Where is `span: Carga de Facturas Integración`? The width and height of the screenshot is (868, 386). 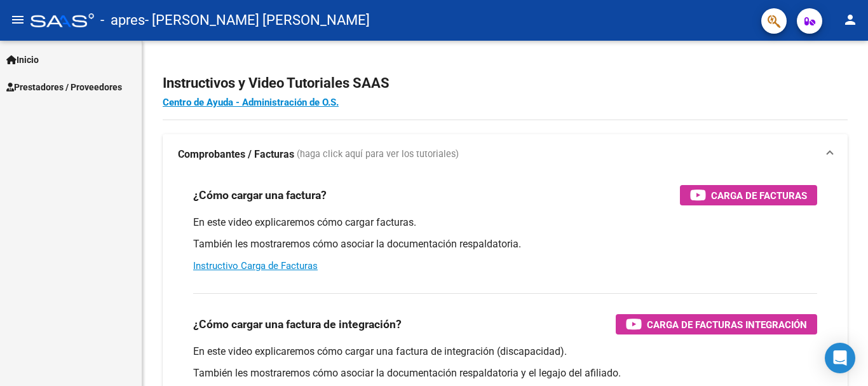
span: Carga de Facturas Integración is located at coordinates (727, 325).